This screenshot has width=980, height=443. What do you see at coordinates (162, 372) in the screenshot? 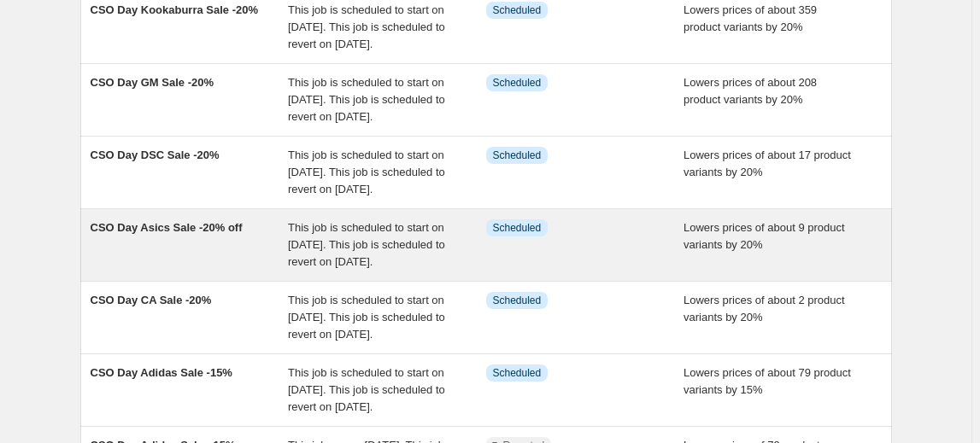
I see `span: CSO Day Adidas Sale -15%` at bounding box center [162, 372].